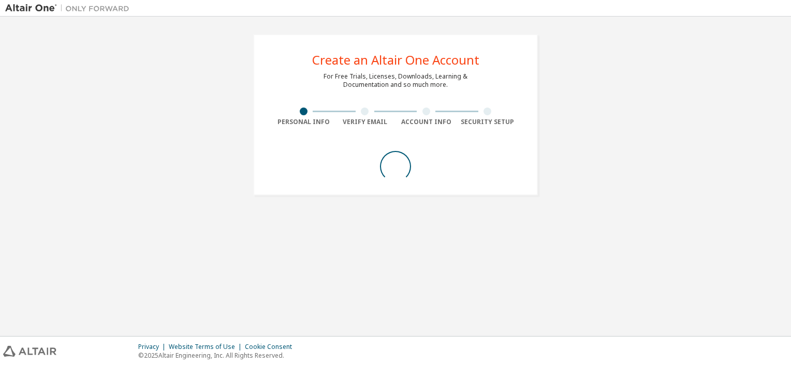 This screenshot has height=366, width=791. Describe the element at coordinates (70, 8) in the screenshot. I see `img: Altair One` at that location.